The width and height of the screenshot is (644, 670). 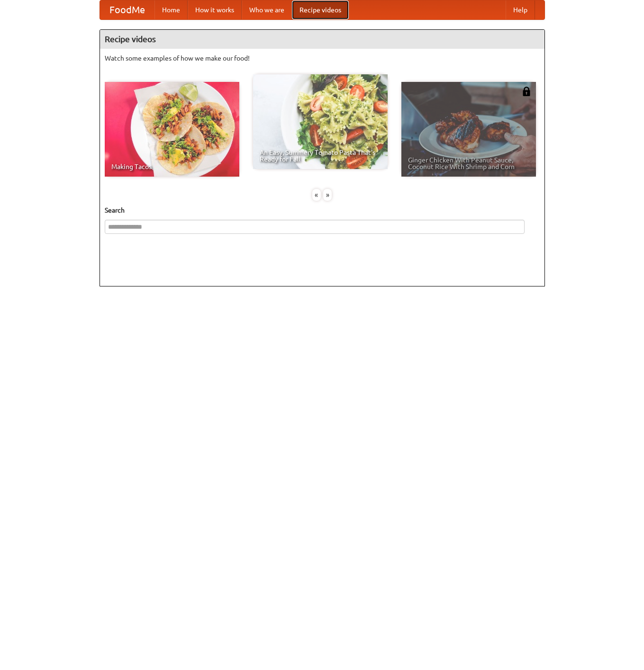 What do you see at coordinates (323, 58) in the screenshot?
I see `p: Watch some examples of how we make our food!` at bounding box center [323, 58].